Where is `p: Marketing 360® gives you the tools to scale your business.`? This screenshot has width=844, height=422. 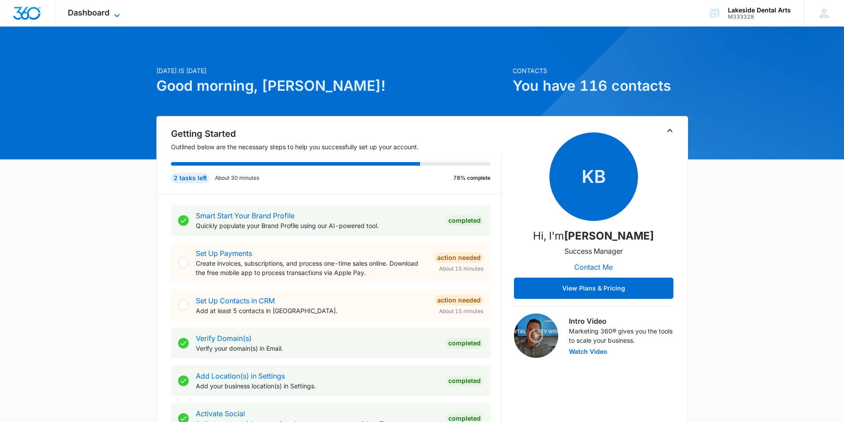 p: Marketing 360® gives you the tools to scale your business. is located at coordinates (621, 336).